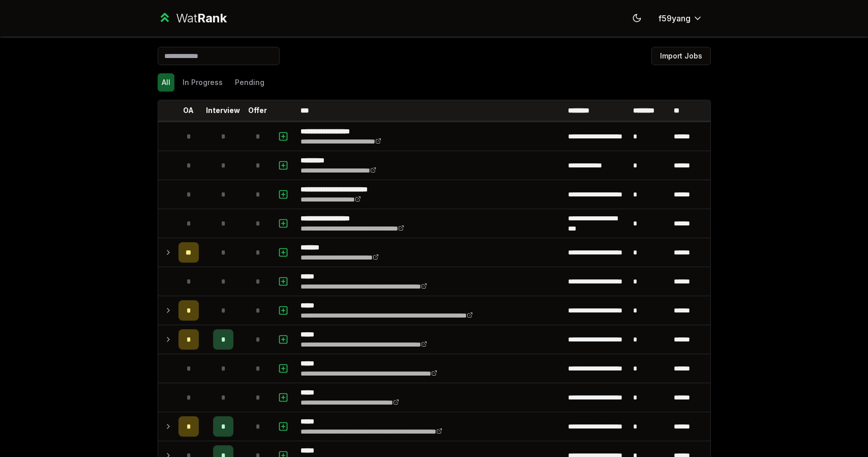  What do you see at coordinates (188, 110) in the screenshot?
I see `p: OA` at bounding box center [188, 110].